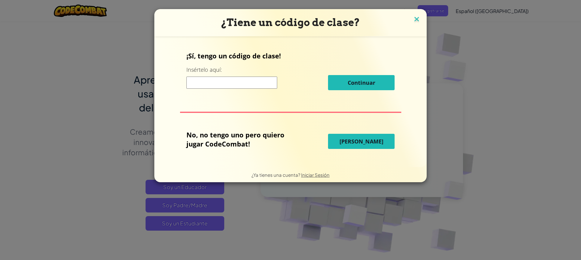 This screenshot has height=260, width=581. What do you see at coordinates (315, 175) in the screenshot?
I see `span: Iniciar Sesión` at bounding box center [315, 175].